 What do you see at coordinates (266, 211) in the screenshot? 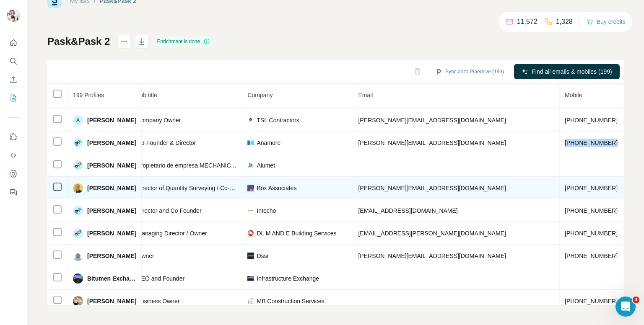
I see `span: Intecho` at bounding box center [266, 211].